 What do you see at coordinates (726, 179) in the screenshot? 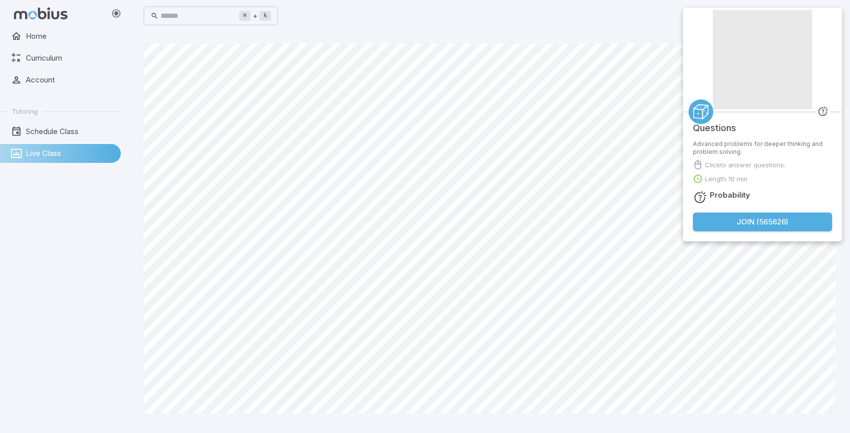
I see `p: Length 10 min` at bounding box center [726, 179].